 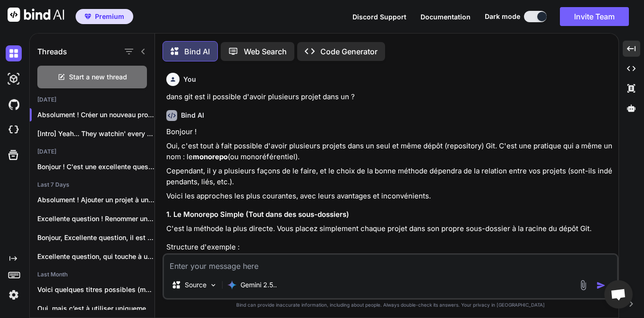 I want to click on img: cloudideIcon, so click(x=14, y=130).